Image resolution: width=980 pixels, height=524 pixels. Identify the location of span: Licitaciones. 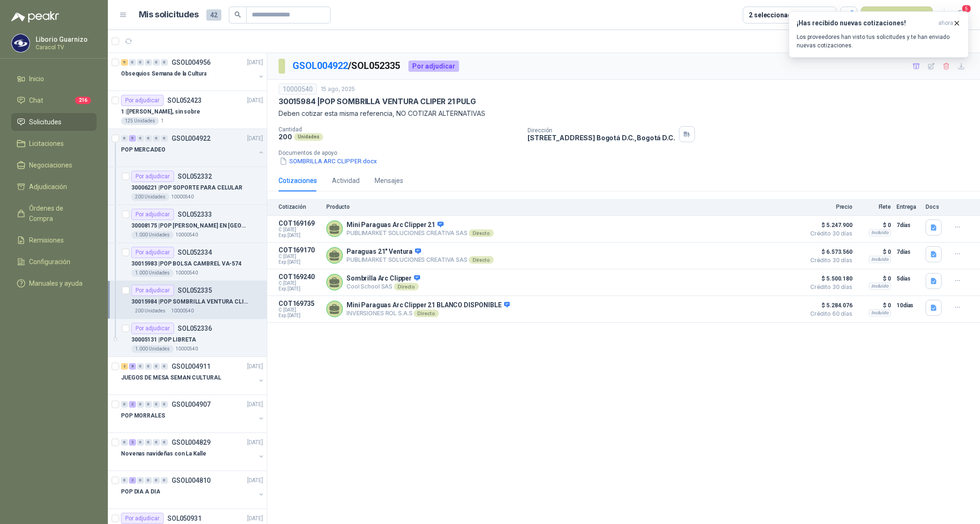
(47, 144).